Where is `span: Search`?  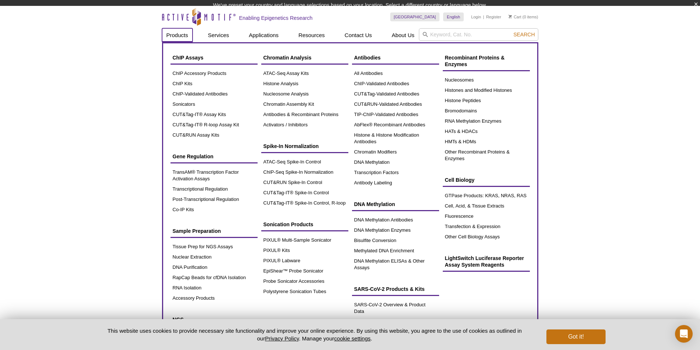 span: Search is located at coordinates (524, 35).